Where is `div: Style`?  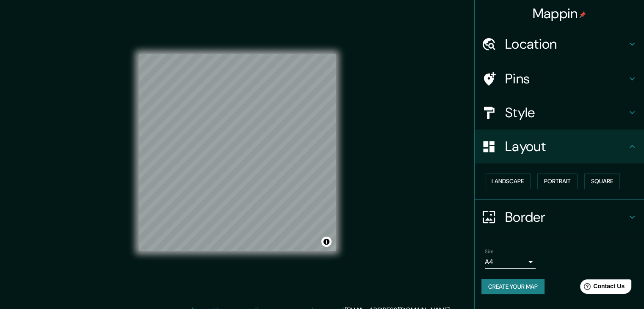
div: Style is located at coordinates (559, 112).